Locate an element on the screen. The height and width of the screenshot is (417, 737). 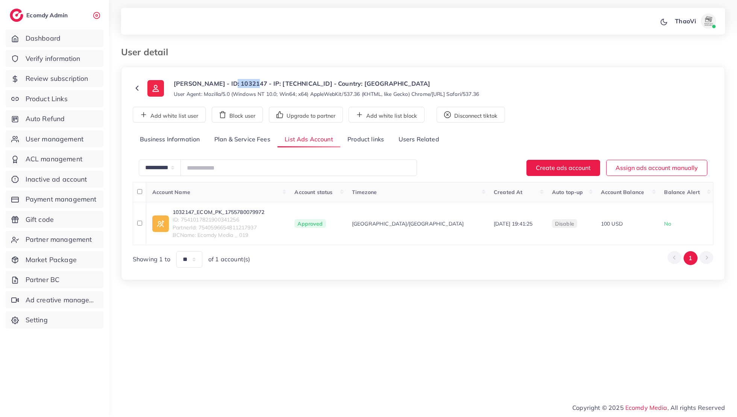
a: logoEcomdy Admin is located at coordinates (39, 15).